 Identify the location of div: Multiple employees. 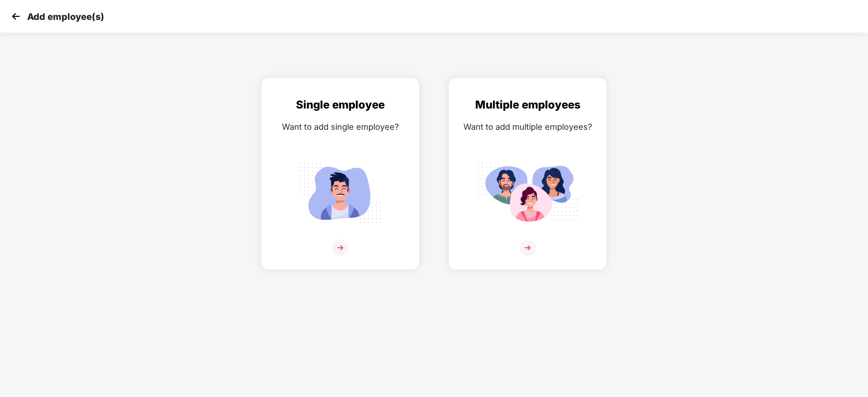
(528, 105).